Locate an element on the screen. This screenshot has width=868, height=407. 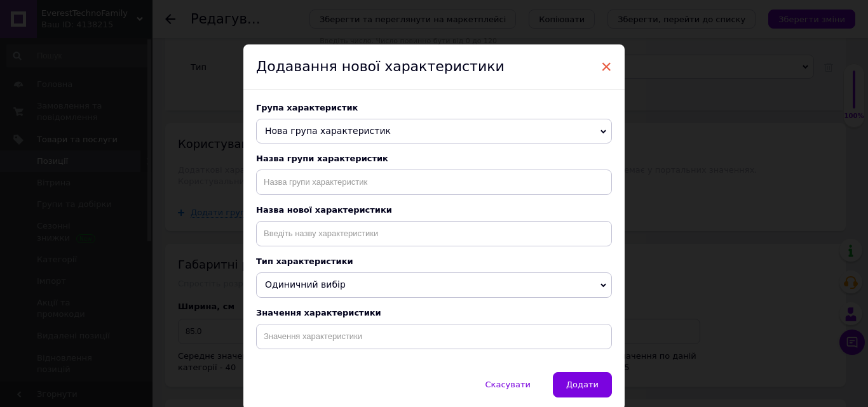
div: Тип характеристики is located at coordinates (434, 261).